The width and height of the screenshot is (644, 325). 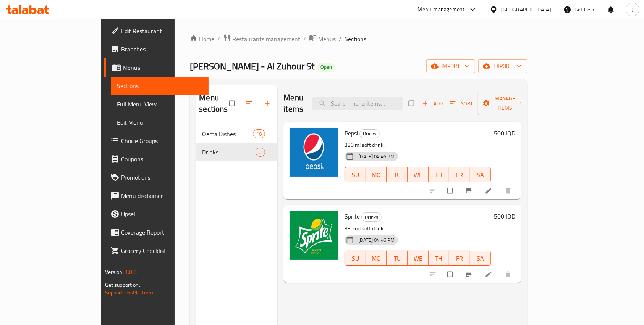 What do you see at coordinates (418, 175) in the screenshot?
I see `span: WE` at bounding box center [418, 175].